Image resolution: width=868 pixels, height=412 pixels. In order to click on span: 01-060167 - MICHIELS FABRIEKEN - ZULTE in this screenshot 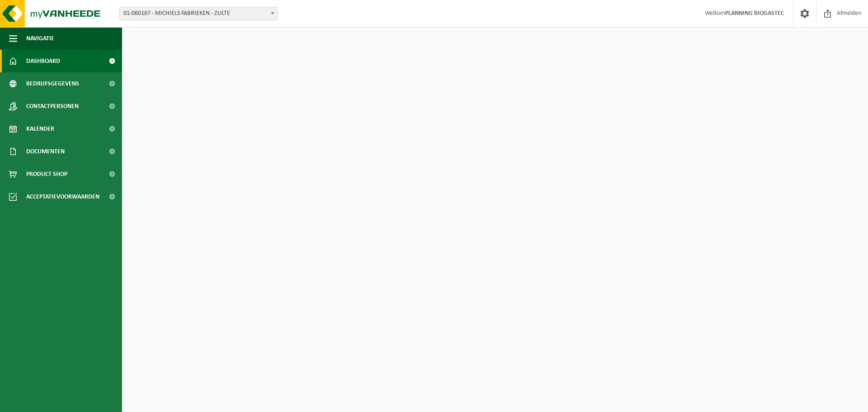, I will do `click(199, 14)`.